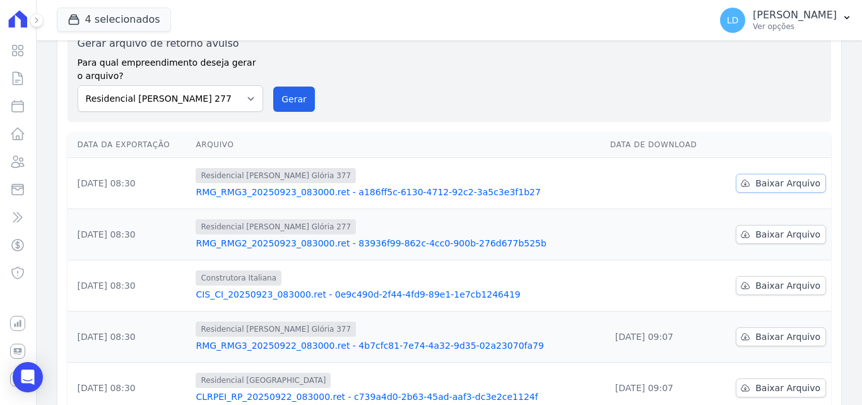 The height and width of the screenshot is (405, 862). What do you see at coordinates (398, 345) in the screenshot?
I see `a: RMG_RMG3_20250922_083000.ret - 4b7cfc81-7e74-4a32-9d35-02a23070fa79` at bounding box center [398, 345].